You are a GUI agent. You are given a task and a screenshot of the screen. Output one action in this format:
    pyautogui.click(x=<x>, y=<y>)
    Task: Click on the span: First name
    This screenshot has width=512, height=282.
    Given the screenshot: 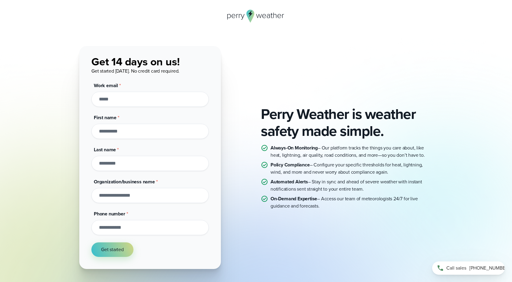 What is the action you would take?
    pyautogui.click(x=105, y=117)
    